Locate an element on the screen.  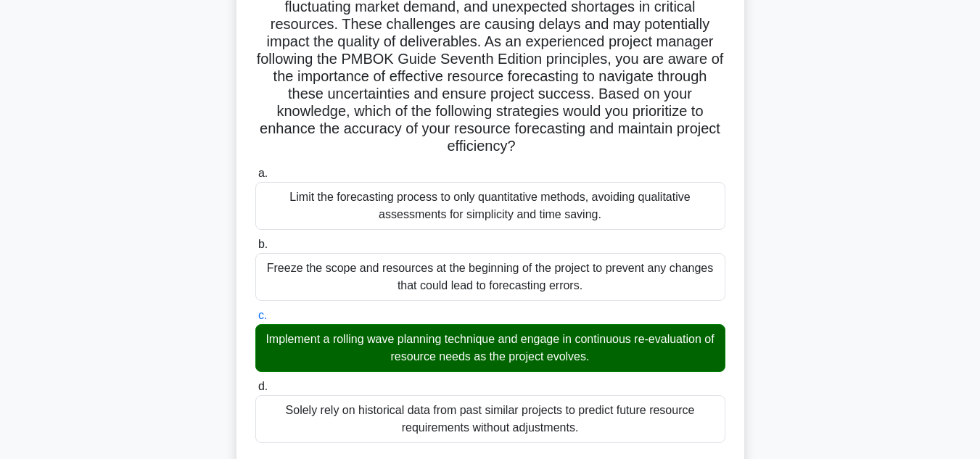
div: Limit the forecasting process to only quantitative methods, avoiding qualitative assessments for ... is located at coordinates (490, 206).